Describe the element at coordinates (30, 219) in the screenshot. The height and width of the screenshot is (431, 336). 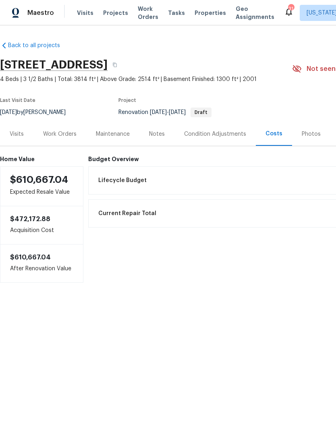
I see `span: $472,172.88` at that location.